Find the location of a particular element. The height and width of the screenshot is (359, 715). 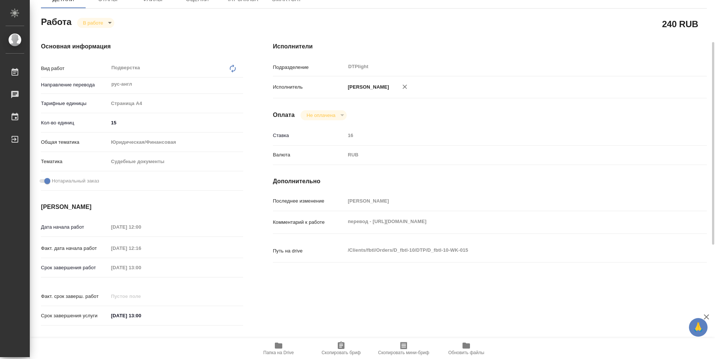

button: Скопировать бриф is located at coordinates (341, 349).